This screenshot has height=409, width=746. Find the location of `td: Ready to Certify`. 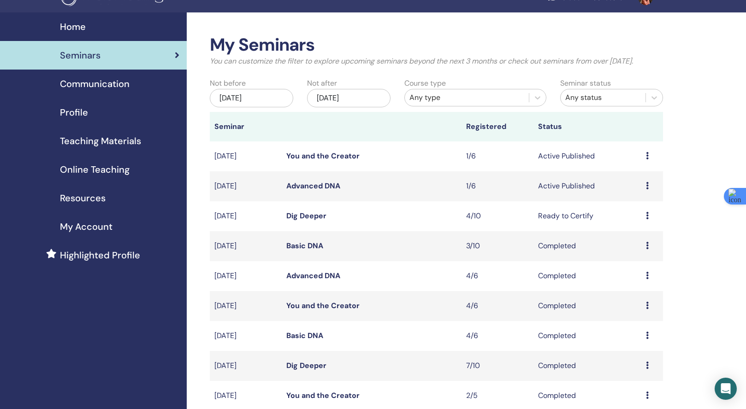

td: Ready to Certify is located at coordinates (587, 216).